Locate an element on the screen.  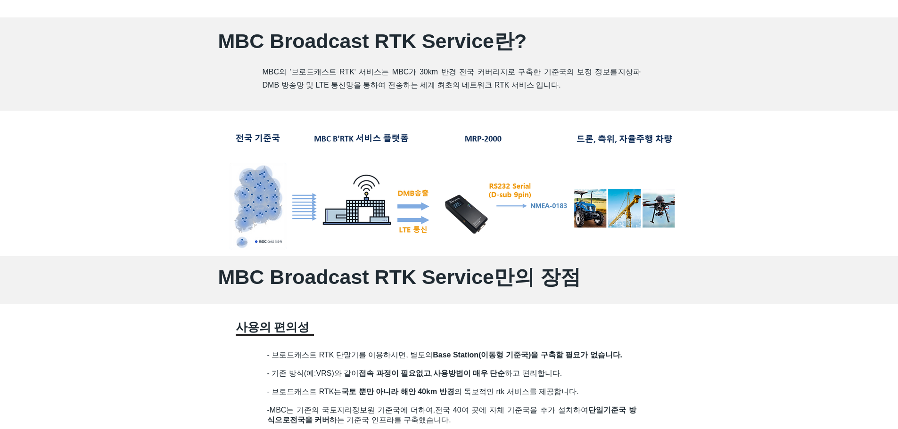
span: 단일기준국 방식으로 is located at coordinates (451, 415).